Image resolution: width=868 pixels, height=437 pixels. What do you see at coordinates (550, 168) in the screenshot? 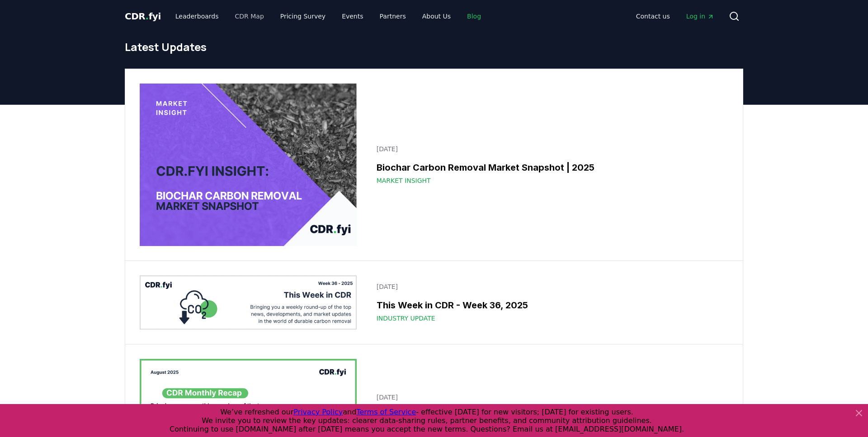
I see `h3: Biochar Carbon Removal Market Snapshot | 2025` at bounding box center [550, 168].